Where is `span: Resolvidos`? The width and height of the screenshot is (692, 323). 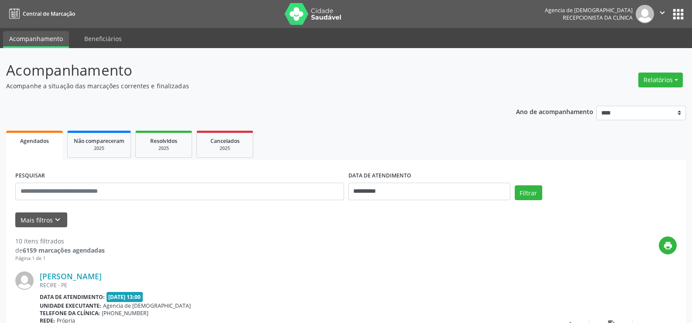
span: Resolvidos is located at coordinates (164, 141).